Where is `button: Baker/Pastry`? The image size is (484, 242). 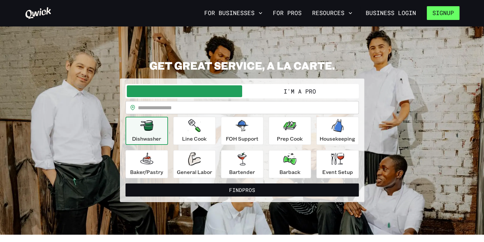
button: Baker/Pastry is located at coordinates (147, 164).